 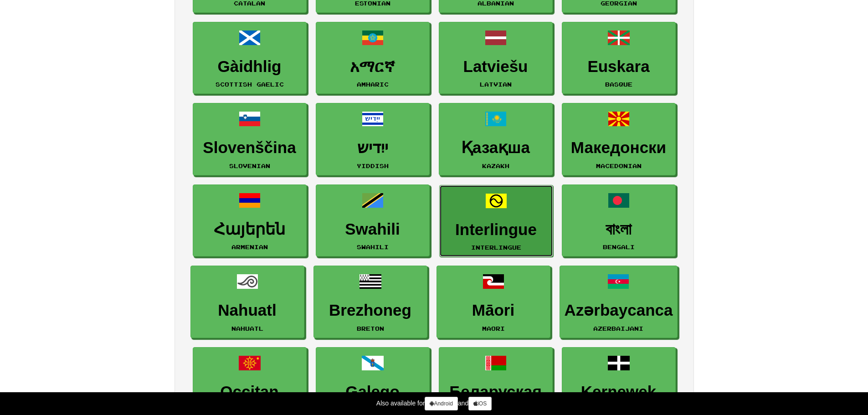 I want to click on h3: Nahuatl, so click(x=248, y=311).